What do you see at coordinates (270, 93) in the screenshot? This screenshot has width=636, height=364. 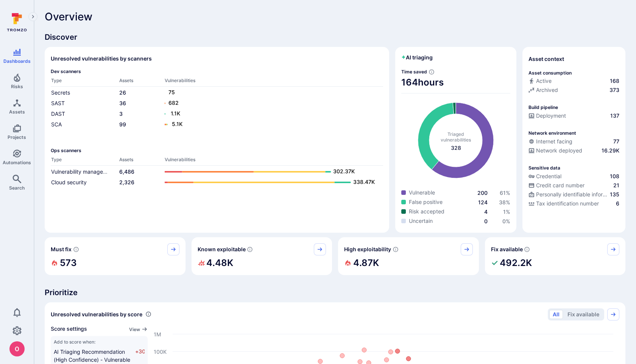 I see `a: 75` at bounding box center [270, 93].